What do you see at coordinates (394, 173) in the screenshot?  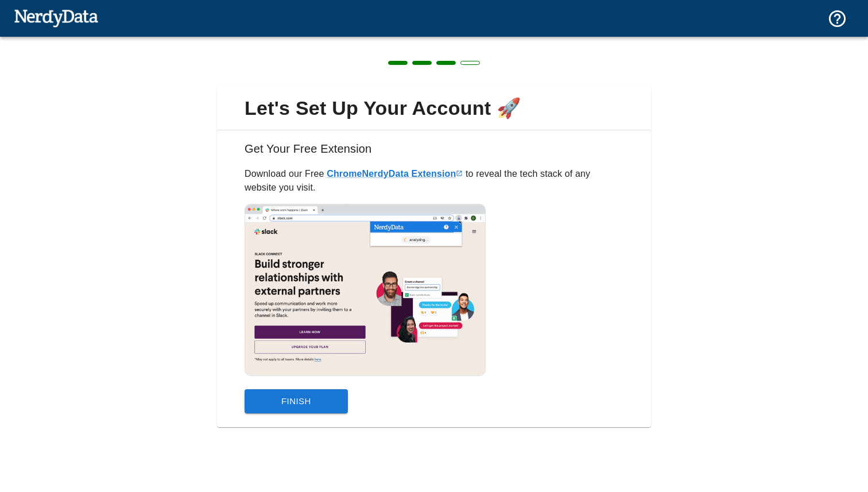 I see `a: ChromeNerdyData Extension` at bounding box center [394, 173].